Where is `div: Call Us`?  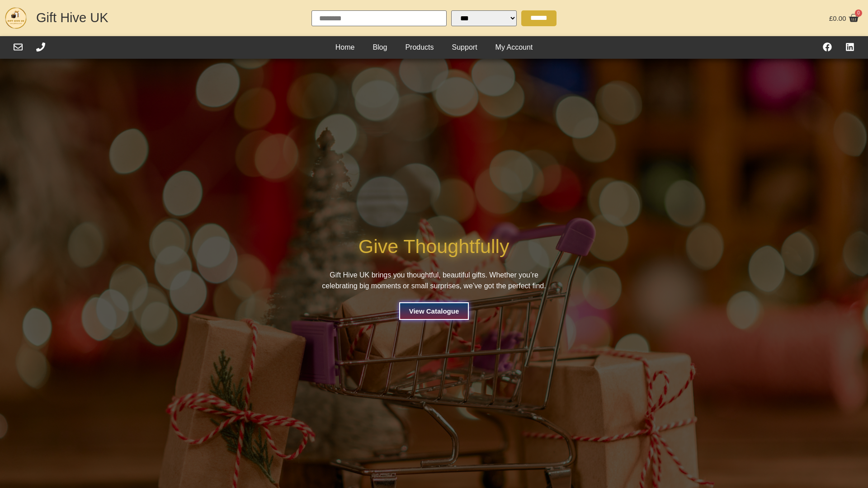
div: Call Us is located at coordinates (41, 48).